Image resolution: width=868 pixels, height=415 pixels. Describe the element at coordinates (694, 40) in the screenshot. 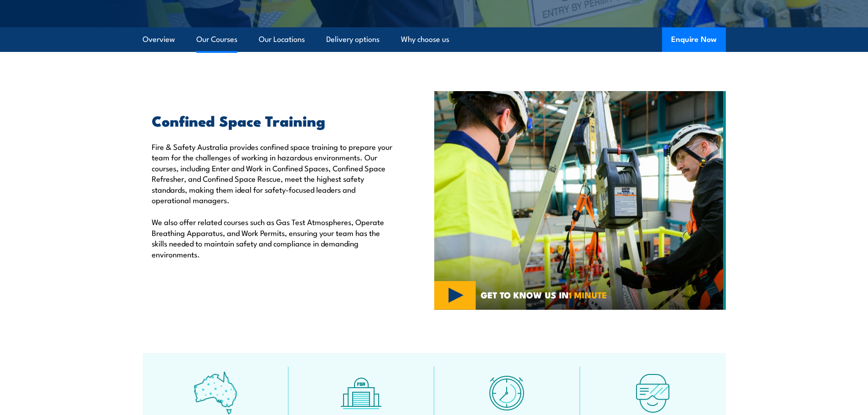

I see `button: Enquire Now` at that location.